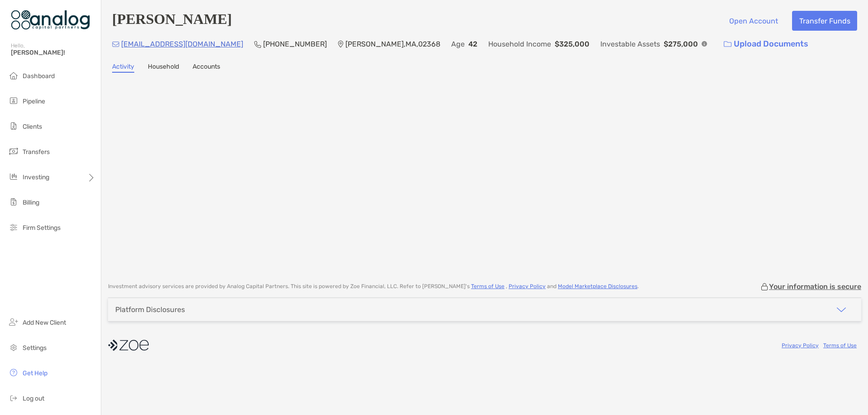 The width and height of the screenshot is (868, 415). What do you see at coordinates (44, 322) in the screenshot?
I see `span: Add New Client` at bounding box center [44, 322].